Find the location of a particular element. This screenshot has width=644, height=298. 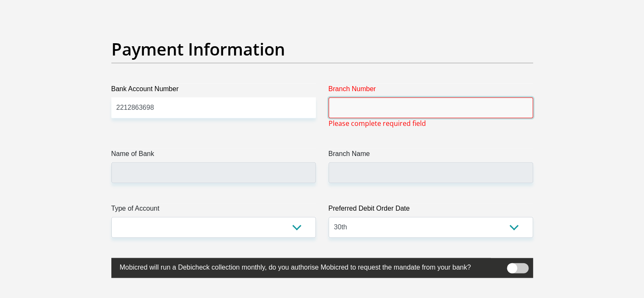

label: Mobicred will run a Debicheck collection monthly, do you authorise Mobicred to request the mandat... is located at coordinates (302, 266).